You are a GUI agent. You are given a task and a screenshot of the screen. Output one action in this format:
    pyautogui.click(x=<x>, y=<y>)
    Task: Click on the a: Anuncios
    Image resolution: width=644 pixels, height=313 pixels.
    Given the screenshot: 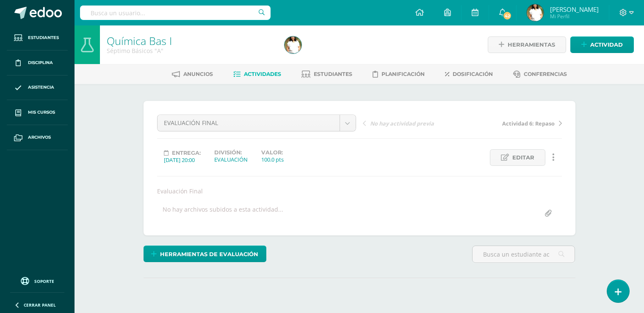 What is the action you would take?
    pyautogui.click(x=192, y=75)
    